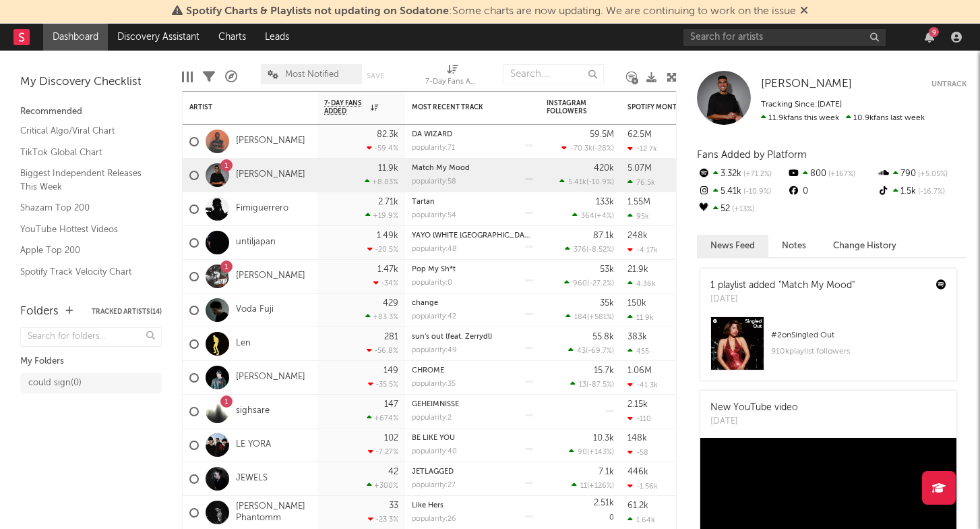 The image size is (980, 529). I want to click on span: 10.9k fans last week, so click(843, 118).